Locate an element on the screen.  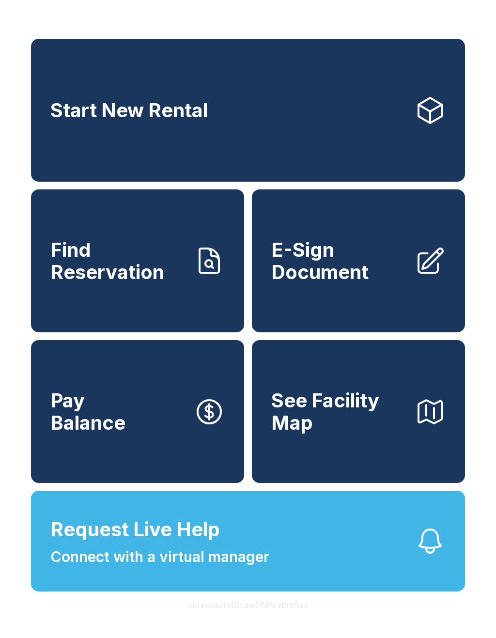
button: Request Live HelpConnect with a virtual manager is located at coordinates (248, 541).